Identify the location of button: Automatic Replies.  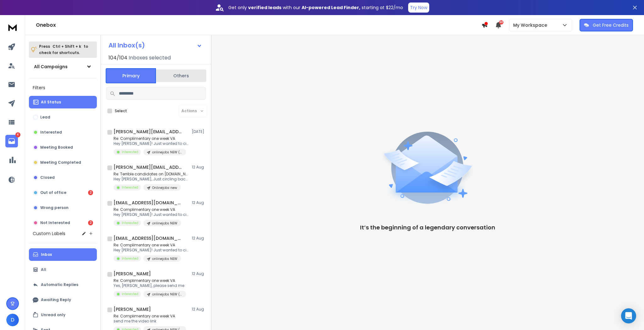
(63, 285).